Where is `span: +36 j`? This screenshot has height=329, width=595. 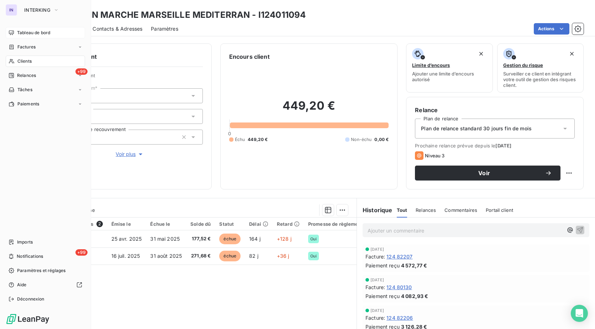 span: +36 j is located at coordinates (283, 255).